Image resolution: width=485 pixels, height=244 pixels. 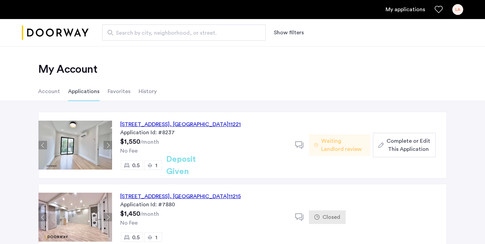 I want to click on span: Complete or Edit This Application, so click(x=408, y=145).